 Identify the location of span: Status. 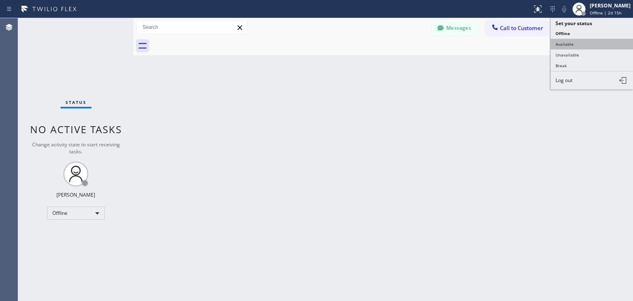
(76, 102).